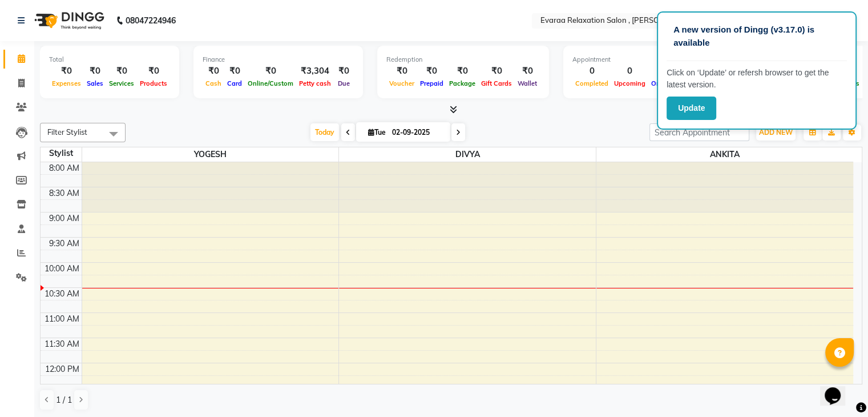 The width and height of the screenshot is (868, 417). What do you see at coordinates (315, 83) in the screenshot?
I see `span: Petty cash` at bounding box center [315, 83].